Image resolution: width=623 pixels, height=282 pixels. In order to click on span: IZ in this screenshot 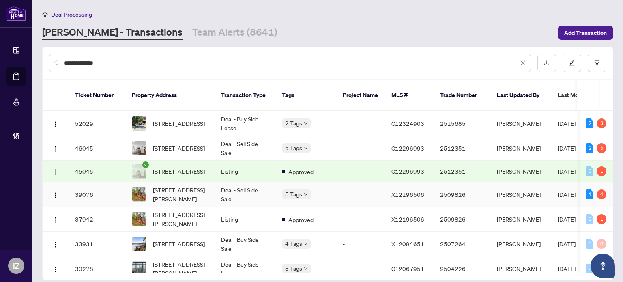, I will do `click(16, 266)`.